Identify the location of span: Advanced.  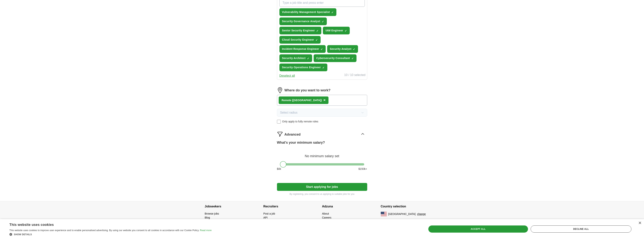
(293, 134).